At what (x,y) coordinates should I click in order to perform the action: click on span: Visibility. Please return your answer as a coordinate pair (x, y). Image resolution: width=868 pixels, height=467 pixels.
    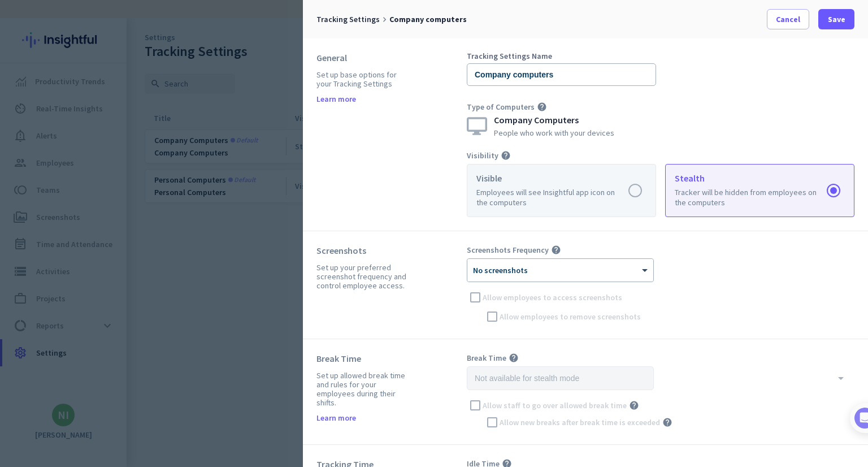
    Looking at the image, I should click on (482, 156).